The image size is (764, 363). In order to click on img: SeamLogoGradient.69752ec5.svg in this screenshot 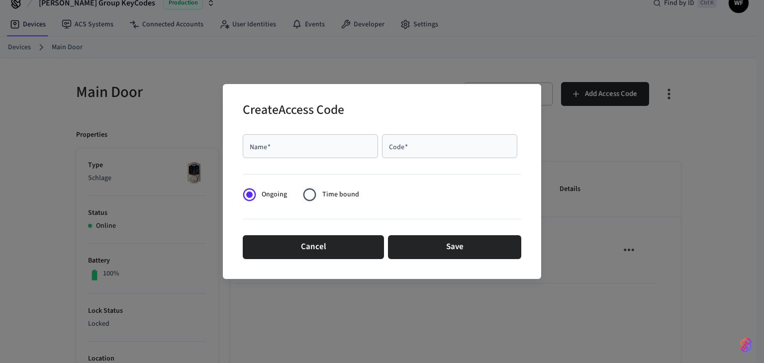, I will do `click(746, 345)`.